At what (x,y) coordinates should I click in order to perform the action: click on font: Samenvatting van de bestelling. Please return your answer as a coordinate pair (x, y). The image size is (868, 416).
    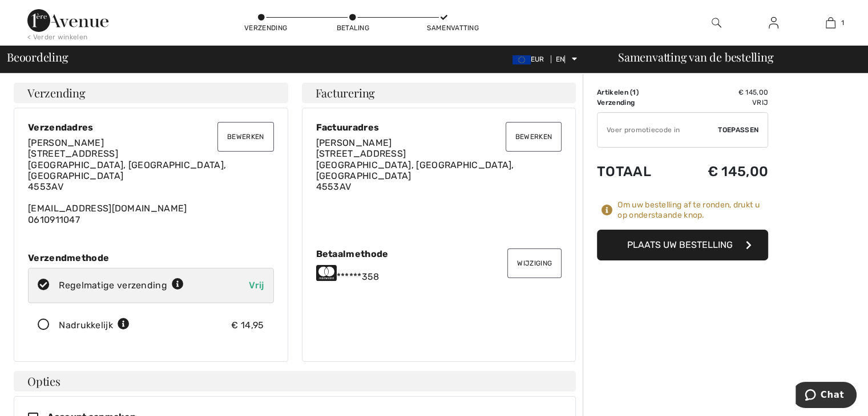
    Looking at the image, I should click on (696, 56).